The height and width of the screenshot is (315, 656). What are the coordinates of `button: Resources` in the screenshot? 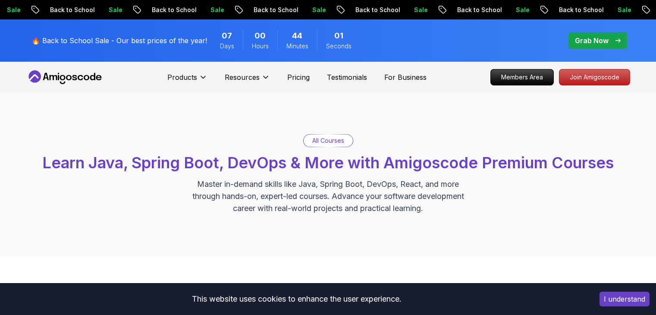 It's located at (247, 81).